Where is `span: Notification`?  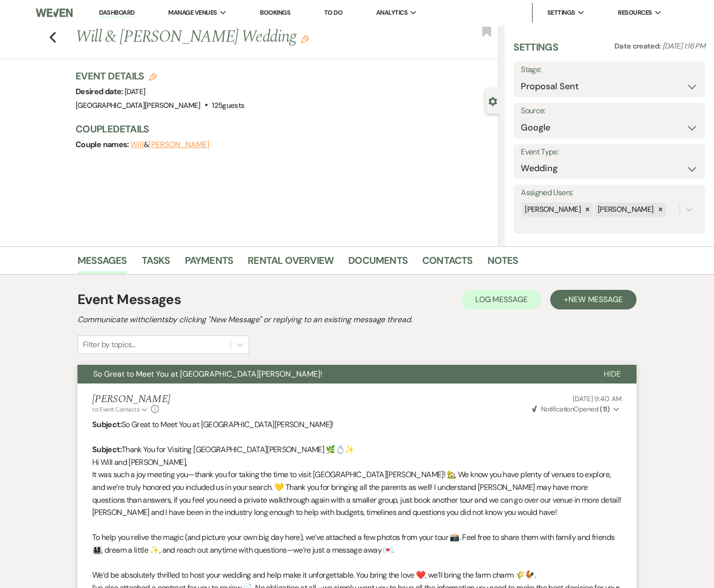 span: Notification is located at coordinates (557, 408).